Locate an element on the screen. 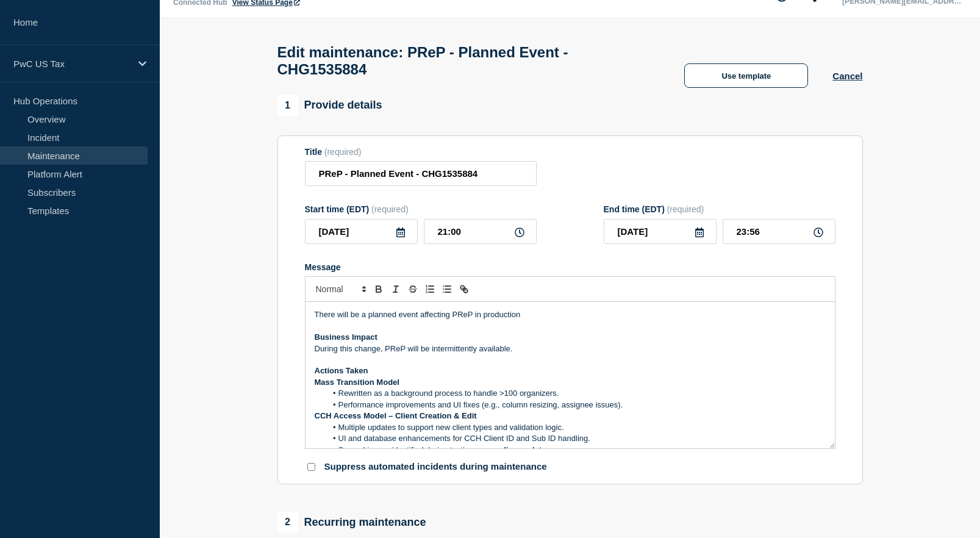 The height and width of the screenshot is (538, 980). button: Toggle link is located at coordinates (464, 289).